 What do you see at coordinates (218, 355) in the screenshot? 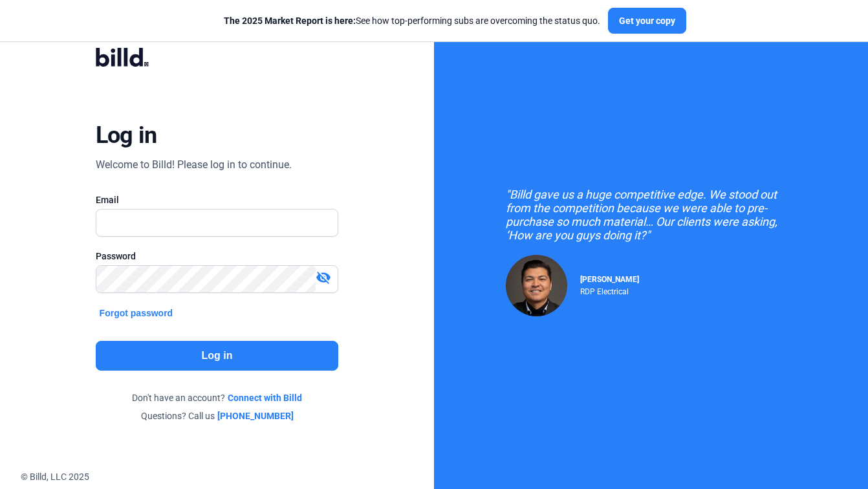
I see `button: Log in` at bounding box center [218, 355].